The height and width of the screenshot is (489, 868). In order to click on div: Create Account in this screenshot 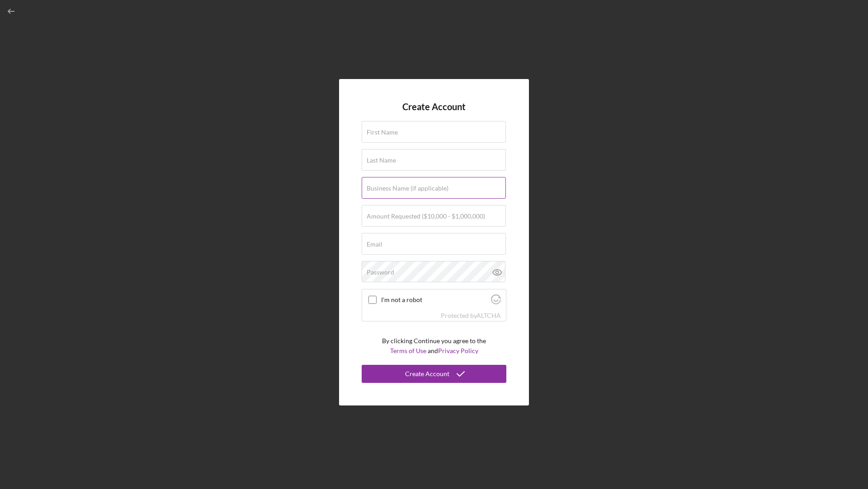, I will do `click(427, 374)`.